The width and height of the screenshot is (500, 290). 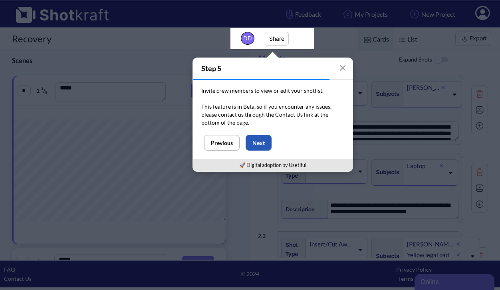 What do you see at coordinates (273, 91) in the screenshot?
I see `p: Invite crew members to view or edit your shotlist.` at bounding box center [273, 91].